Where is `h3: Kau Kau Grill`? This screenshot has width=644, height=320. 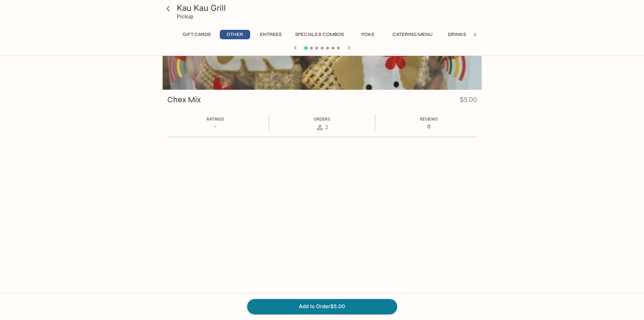 h3: Kau Kau Grill is located at coordinates (328, 8).